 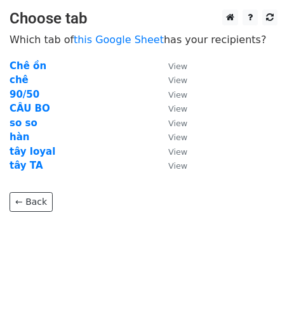 I want to click on a: hàn, so click(x=19, y=137).